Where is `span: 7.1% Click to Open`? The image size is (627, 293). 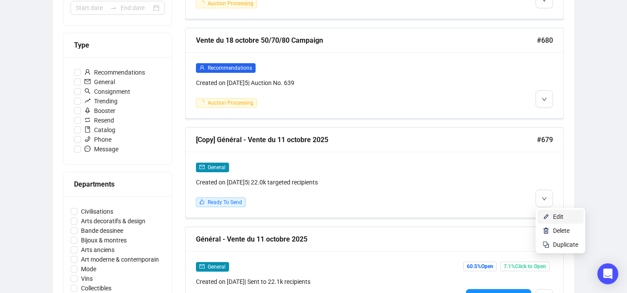
span: 7.1% Click to Open is located at coordinates (525, 266).